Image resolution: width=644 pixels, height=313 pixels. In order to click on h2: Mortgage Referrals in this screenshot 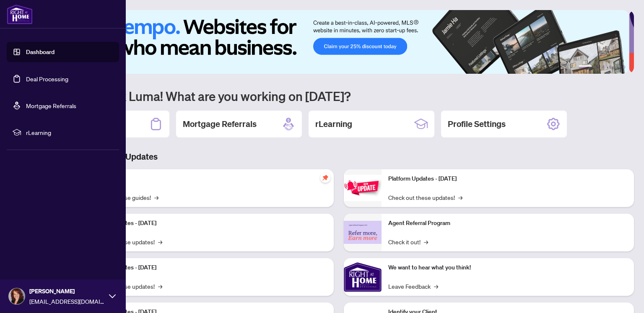, I will do `click(220, 124)`.